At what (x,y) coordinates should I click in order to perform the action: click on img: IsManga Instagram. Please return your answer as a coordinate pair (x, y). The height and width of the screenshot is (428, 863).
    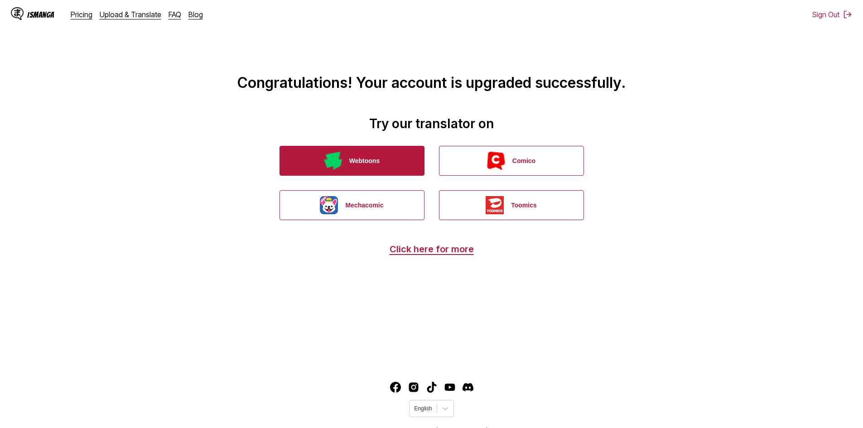
    Looking at the image, I should click on (414, 387).